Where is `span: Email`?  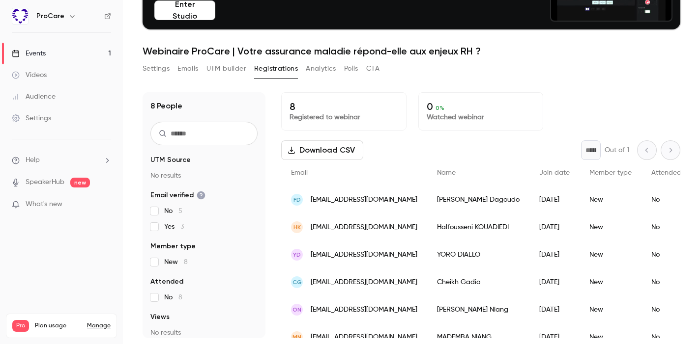
span: Email is located at coordinates (299, 173).